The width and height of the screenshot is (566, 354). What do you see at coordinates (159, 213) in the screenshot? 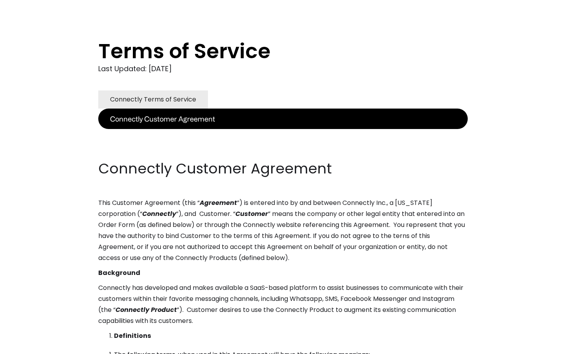
I see `em: Connectly` at bounding box center [159, 213].